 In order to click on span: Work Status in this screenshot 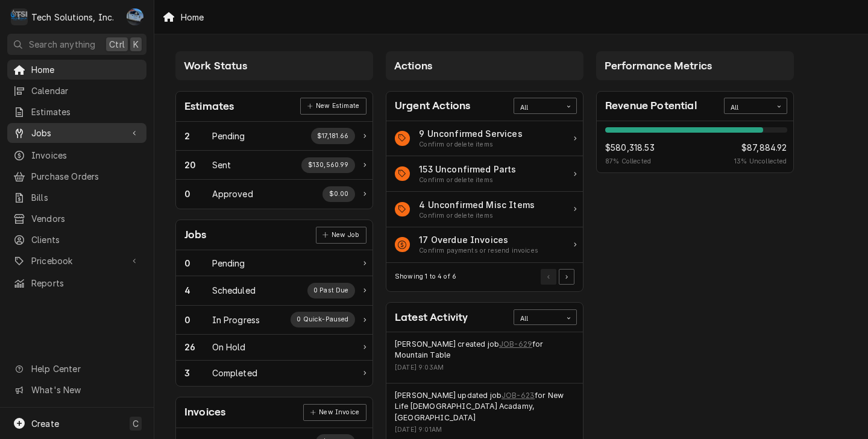, I will do `click(216, 66)`.